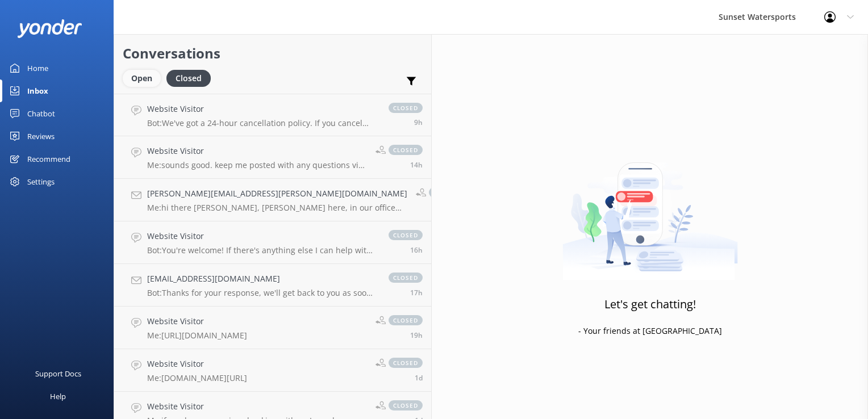  I want to click on a: Website VisitorBot:We've got a 24-hour cancellation policy. If you cancel more than 24 hours in a..., so click(273, 114).